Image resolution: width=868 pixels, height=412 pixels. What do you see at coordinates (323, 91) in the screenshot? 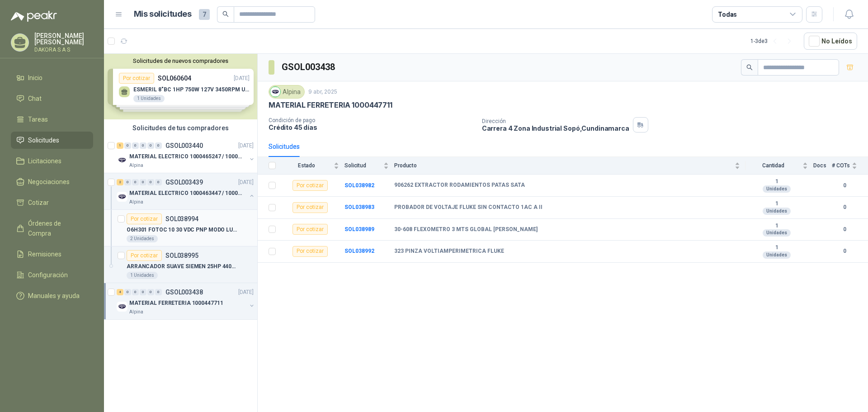
I see `p: 9 abr, 2025` at bounding box center [323, 91].